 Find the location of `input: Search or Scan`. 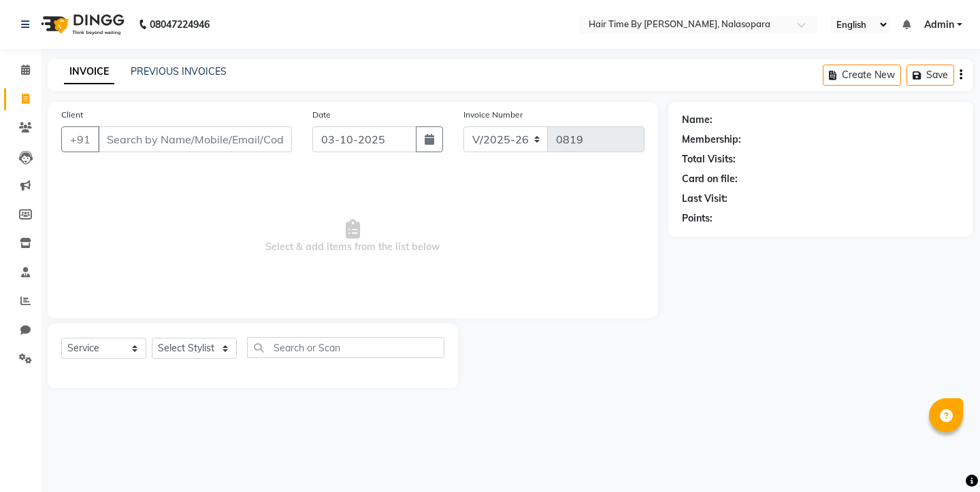

input: Search or Scan is located at coordinates (346, 348).